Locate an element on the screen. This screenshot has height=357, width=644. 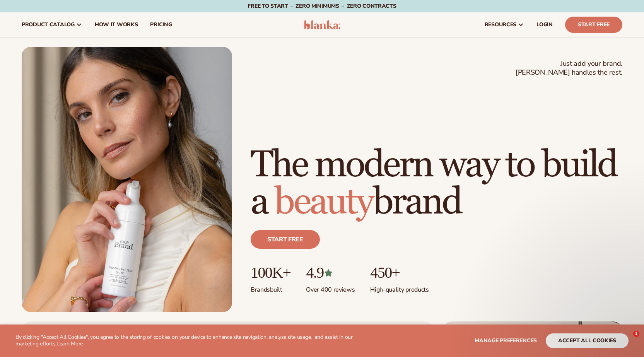
img: Female holding tanning mousse. is located at coordinates (127, 179).